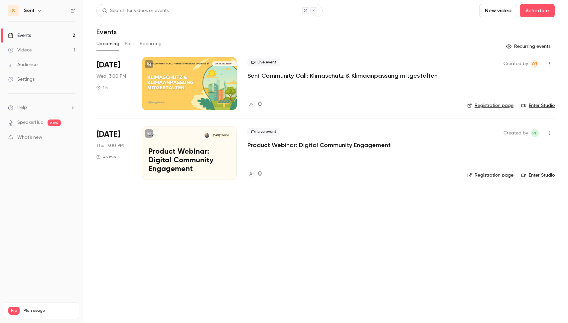  I want to click on span: PF, so click(535, 133).